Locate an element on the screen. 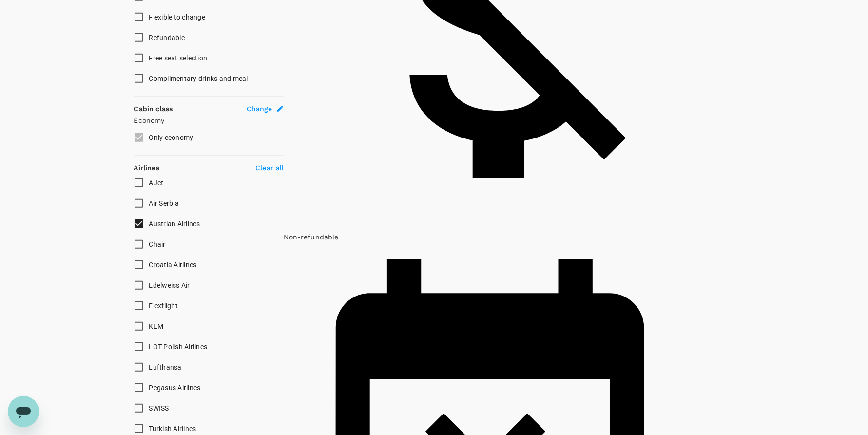  strong: Airlines is located at coordinates (146, 168).